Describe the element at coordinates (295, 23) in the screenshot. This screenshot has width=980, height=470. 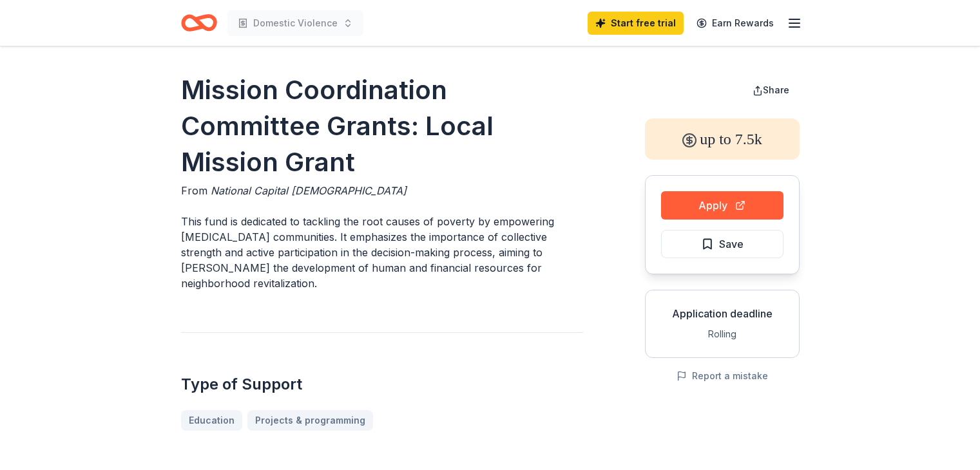
I see `button: Domestic Violence` at that location.